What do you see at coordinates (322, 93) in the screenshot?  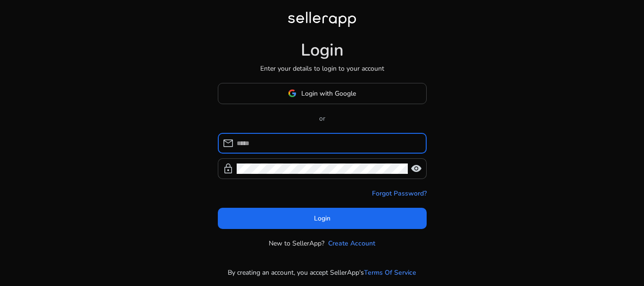 I see `button: Login with Google` at bounding box center [322, 93].